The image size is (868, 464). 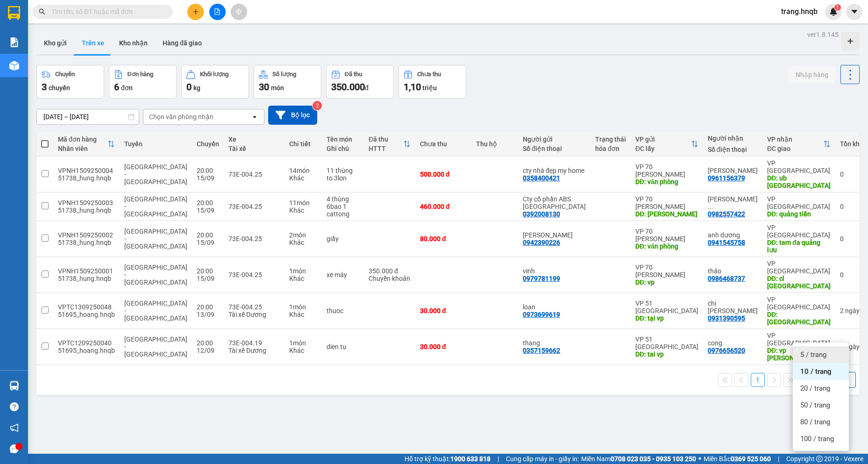 What do you see at coordinates (799, 318) in the screenshot?
I see `div: DĐ: quảng tiên` at bounding box center [799, 318].